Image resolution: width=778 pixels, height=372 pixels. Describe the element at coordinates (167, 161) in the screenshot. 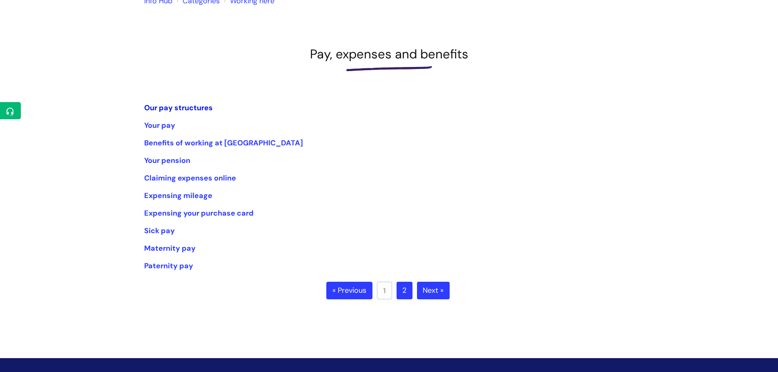

I see `a: Your pension` at that location.